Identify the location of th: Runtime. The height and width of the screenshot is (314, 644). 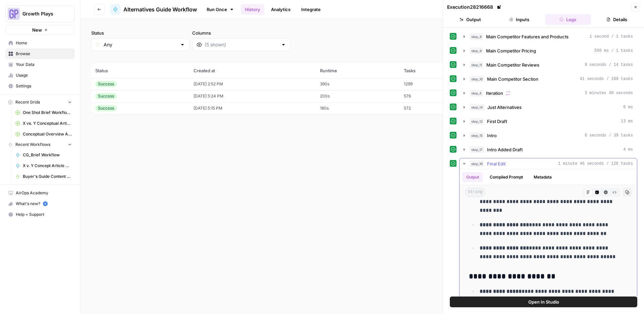
(358, 71).